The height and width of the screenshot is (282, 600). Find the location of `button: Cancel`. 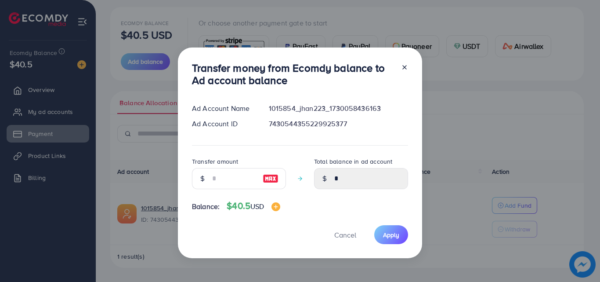

button: Cancel is located at coordinates (345, 234).